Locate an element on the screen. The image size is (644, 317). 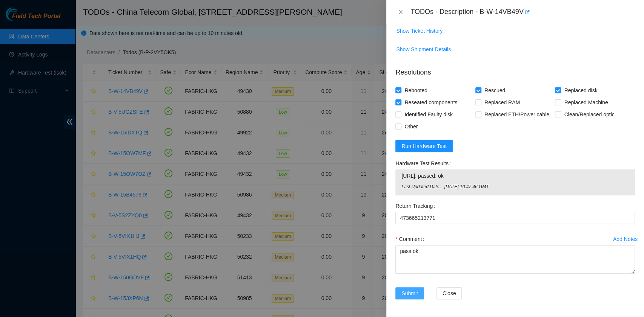
span: Replaced Machine is located at coordinates (586, 102).